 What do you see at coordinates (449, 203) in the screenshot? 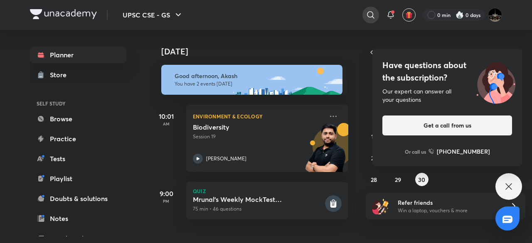
I see `h6: Refer friends` at bounding box center [449, 203].